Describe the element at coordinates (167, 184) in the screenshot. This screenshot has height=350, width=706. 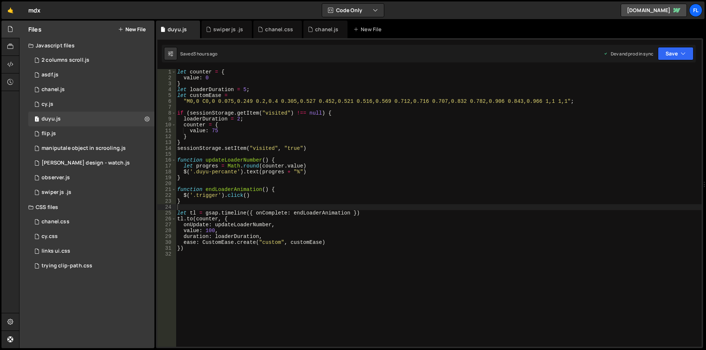
I see `div: 20` at that location.